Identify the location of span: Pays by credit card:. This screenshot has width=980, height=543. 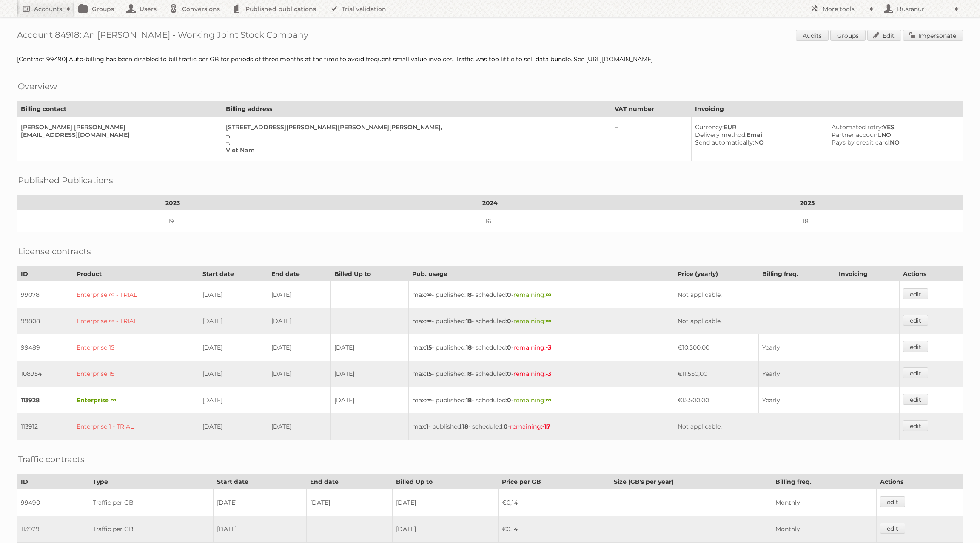
(860, 143).